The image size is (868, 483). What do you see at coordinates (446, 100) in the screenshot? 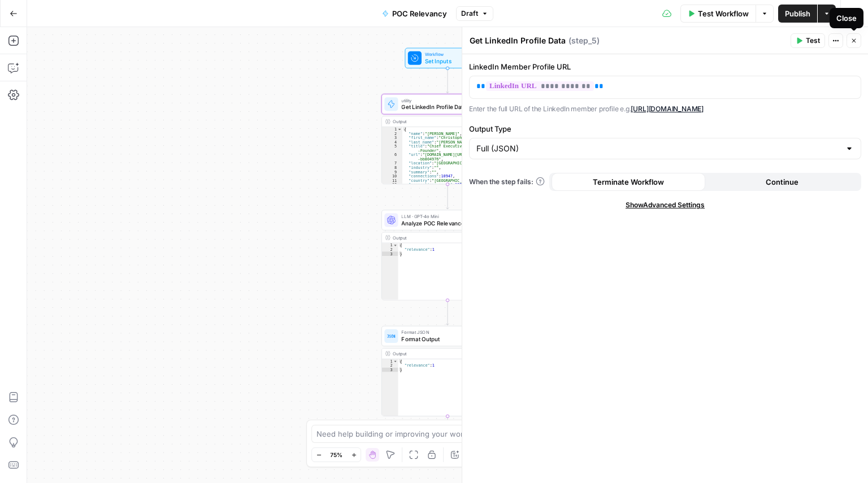
I see `span: utility` at bounding box center [446, 100].